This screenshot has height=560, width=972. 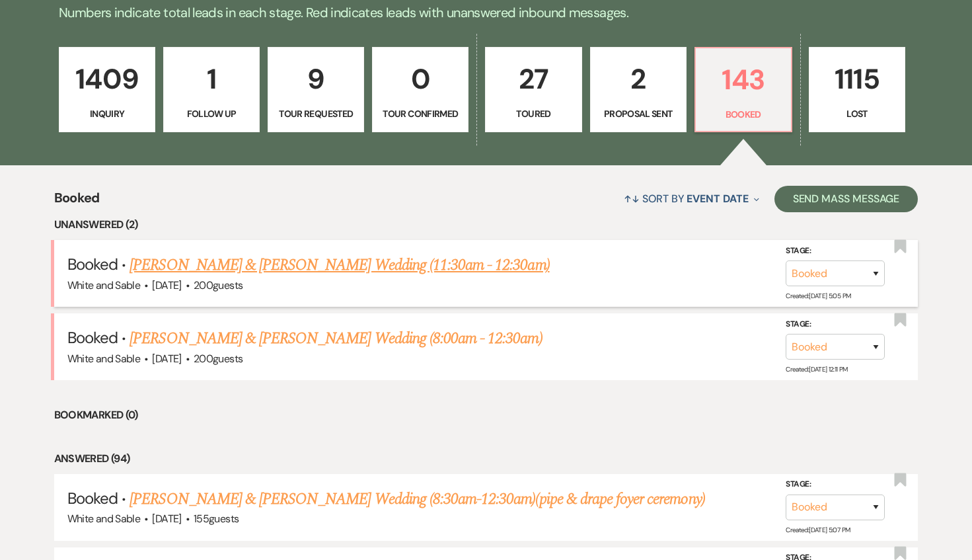 I want to click on p: 1409, so click(x=107, y=79).